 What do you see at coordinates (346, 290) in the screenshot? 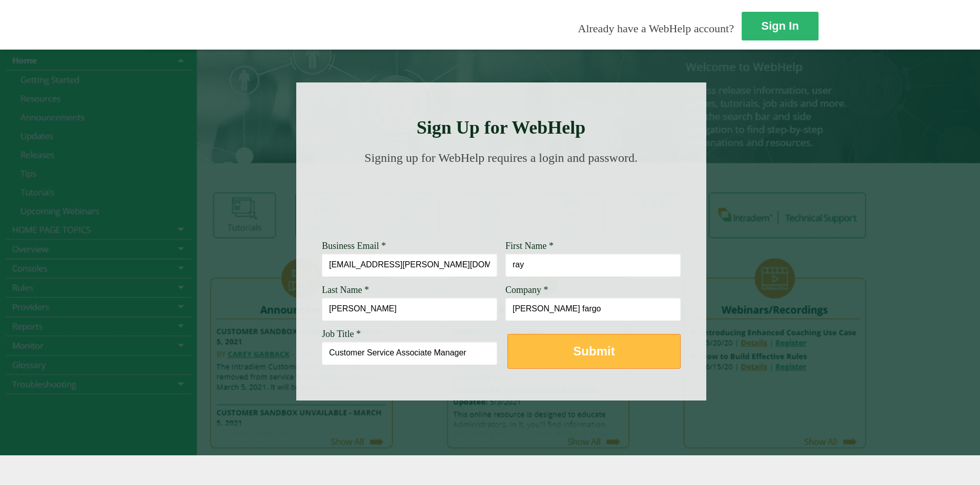
I see `span: Last Name *` at bounding box center [346, 290].